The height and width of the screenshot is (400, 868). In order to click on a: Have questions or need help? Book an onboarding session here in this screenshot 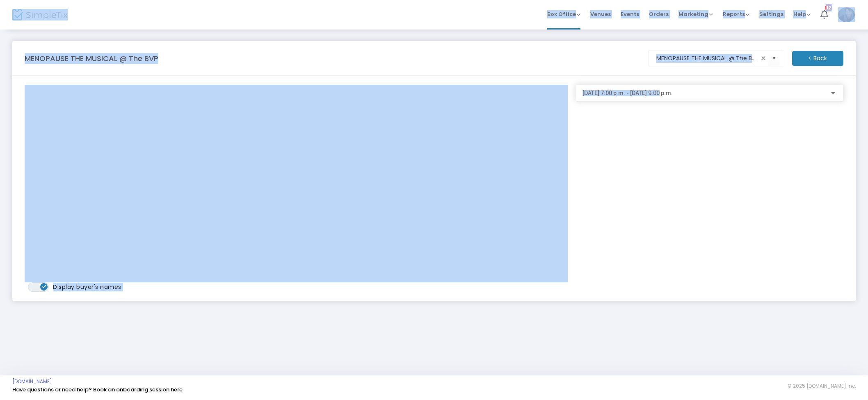, I will do `click(97, 389)`.